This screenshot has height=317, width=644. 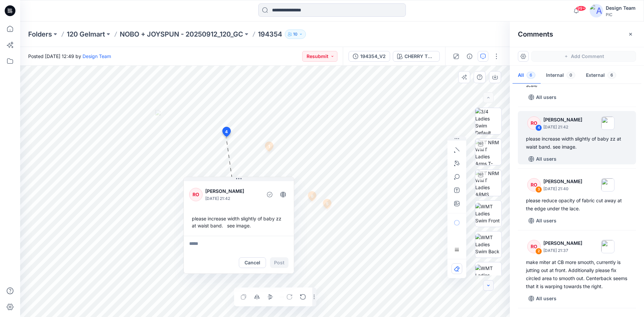 I want to click on p: 194354, so click(x=270, y=34).